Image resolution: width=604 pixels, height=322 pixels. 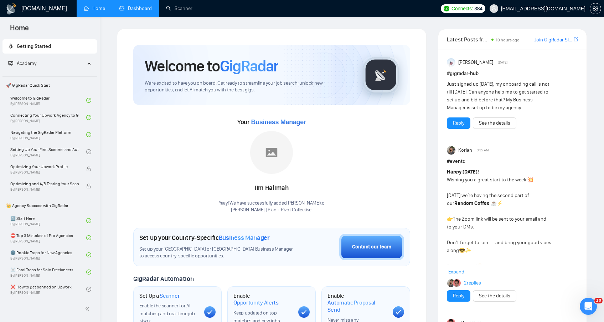 I want to click on span: 🚀 GigRadar Quick Start, so click(x=50, y=85).